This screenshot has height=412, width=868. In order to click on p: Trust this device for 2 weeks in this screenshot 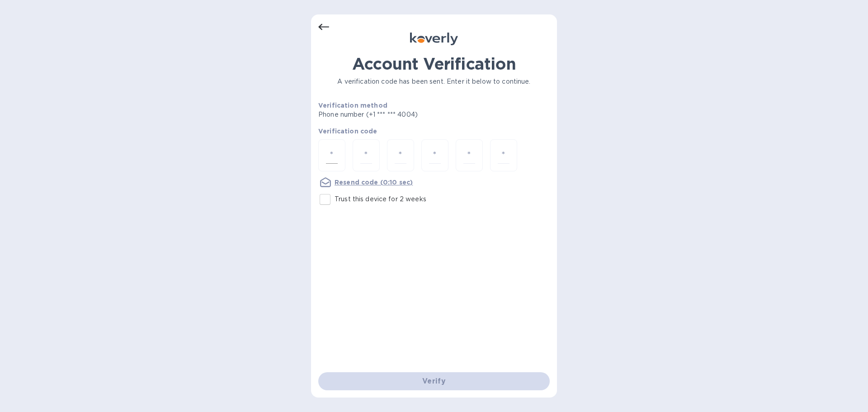, I will do `click(380, 199)`.